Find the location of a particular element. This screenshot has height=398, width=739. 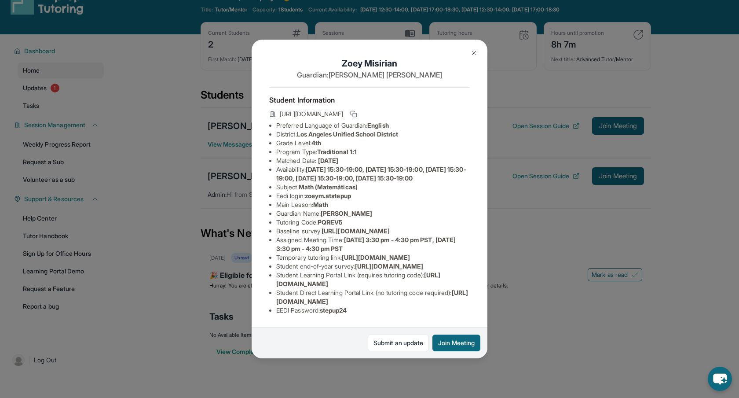

li: Tutoring Code : is located at coordinates (373, 222).